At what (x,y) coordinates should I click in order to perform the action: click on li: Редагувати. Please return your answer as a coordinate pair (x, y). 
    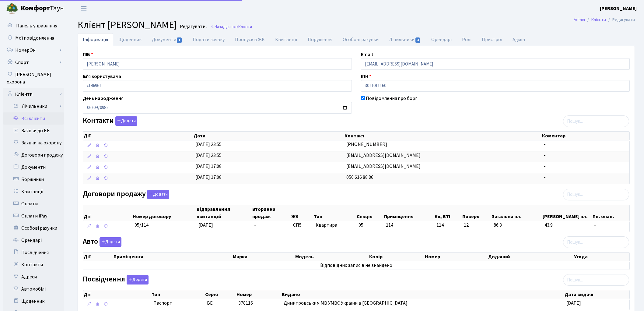
    Looking at the image, I should click on (620, 20).